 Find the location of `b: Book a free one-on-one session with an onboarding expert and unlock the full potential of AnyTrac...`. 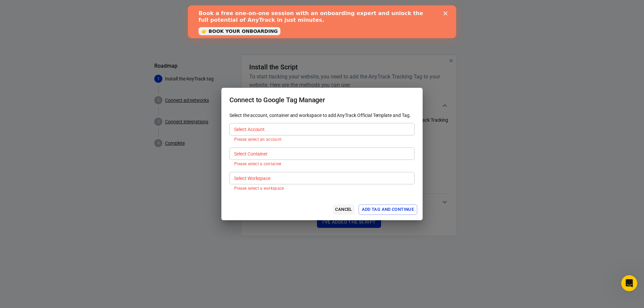

b: Book a free one-on-one session with an onboarding expert and unlock the full potential of AnyTrac... is located at coordinates (123, 11).